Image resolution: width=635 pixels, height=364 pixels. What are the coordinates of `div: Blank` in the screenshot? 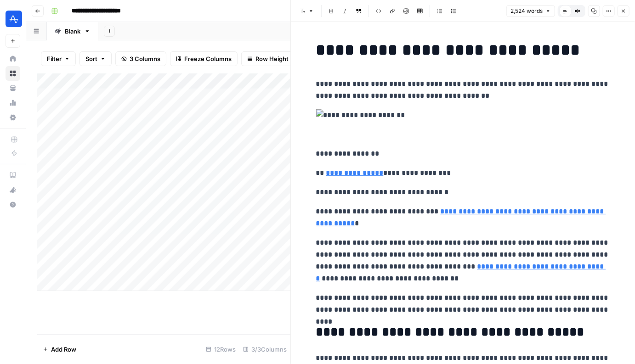 It's located at (72, 32).